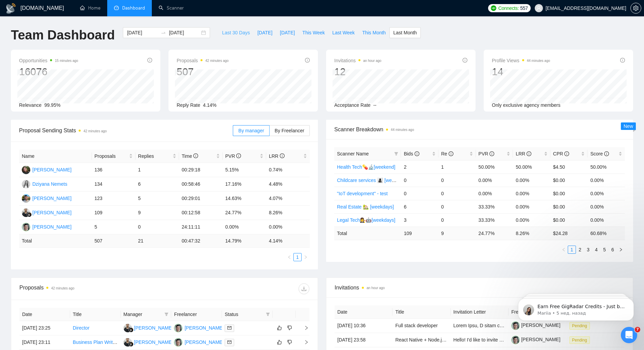 The width and height of the screenshot is (644, 350). I want to click on a: 4, so click(596, 249).